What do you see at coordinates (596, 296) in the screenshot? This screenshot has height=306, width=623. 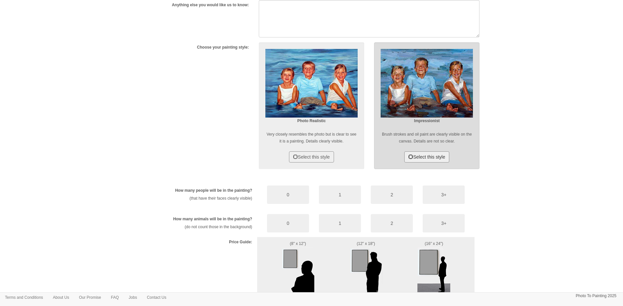 I see `p: Photo To Painting 2025` at bounding box center [596, 296].